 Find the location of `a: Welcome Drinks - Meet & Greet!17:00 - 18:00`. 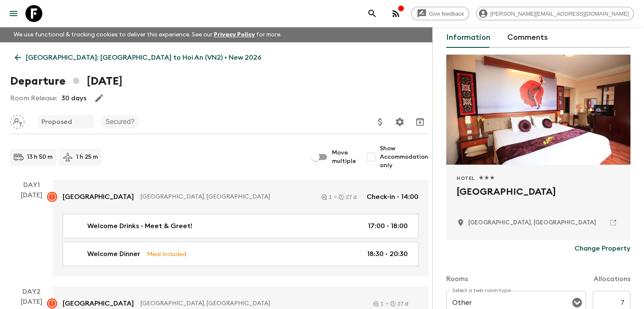

a: Welcome Drinks - Meet & Greet!17:00 - 18:00 is located at coordinates (241, 226).